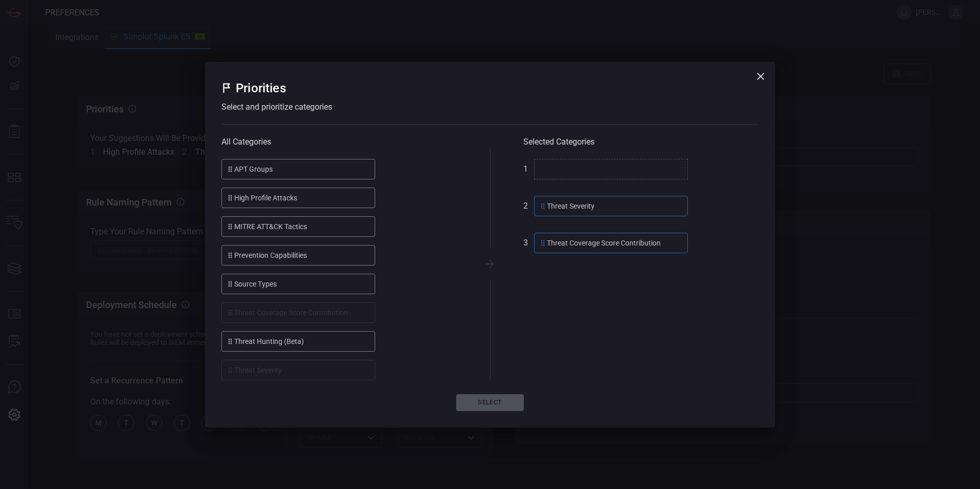 The height and width of the screenshot is (489, 980). Describe the element at coordinates (298, 226) in the screenshot. I see `div: MITRE ATT&CK Tactics` at that location.